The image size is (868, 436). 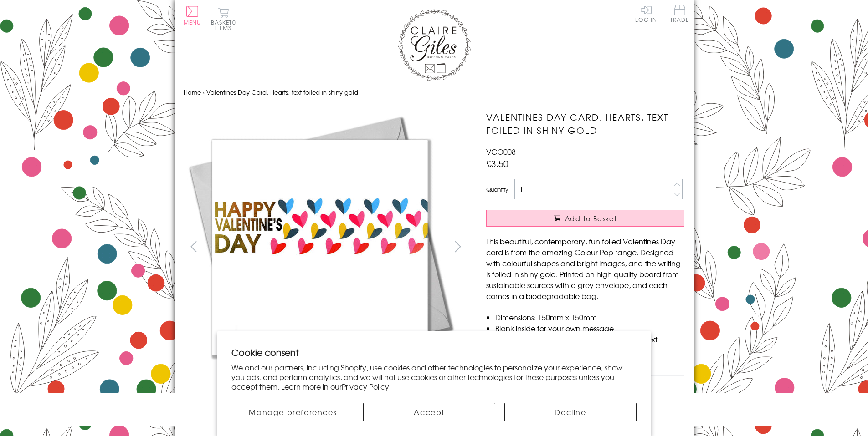 What do you see at coordinates (497, 163) in the screenshot?
I see `span: £3.50` at bounding box center [497, 163].